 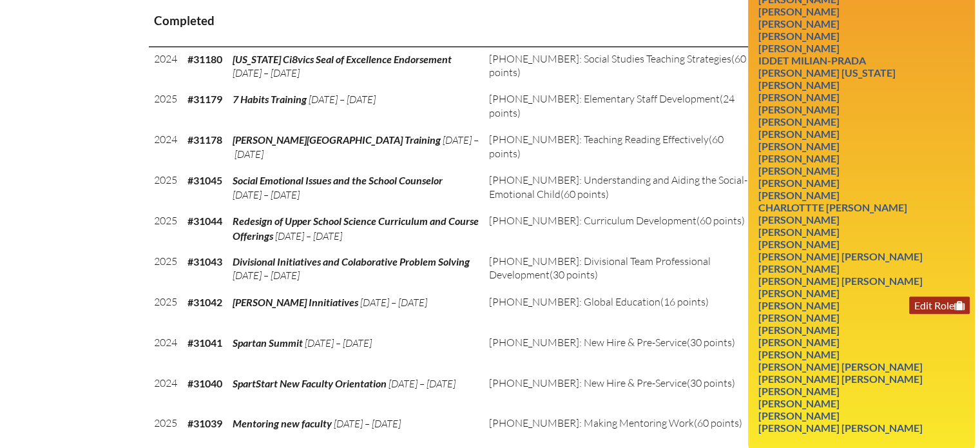 What do you see at coordinates (351, 261) in the screenshot?
I see `span: Divisional Initiatives and Colaborative Problem Solving` at bounding box center [351, 261].